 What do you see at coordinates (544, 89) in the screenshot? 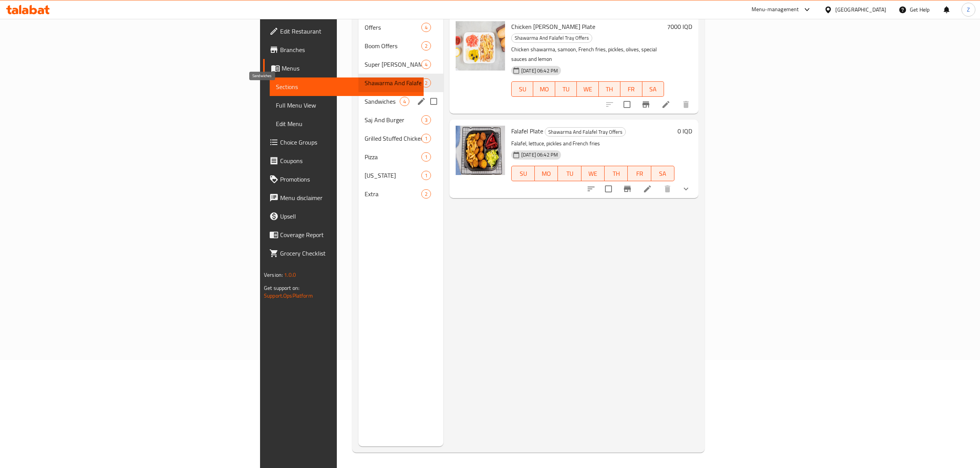
I see `button: MO` at bounding box center [544, 89].